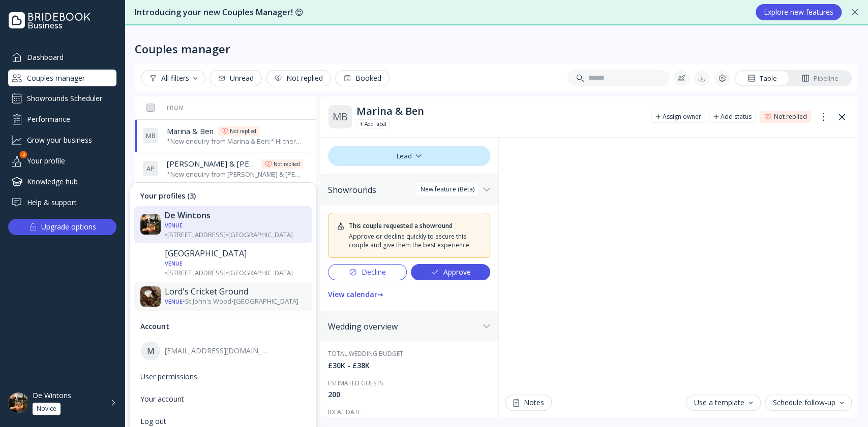 The image size is (868, 427). Describe the element at coordinates (682, 117) in the screenshot. I see `div: Assign owner` at that location.